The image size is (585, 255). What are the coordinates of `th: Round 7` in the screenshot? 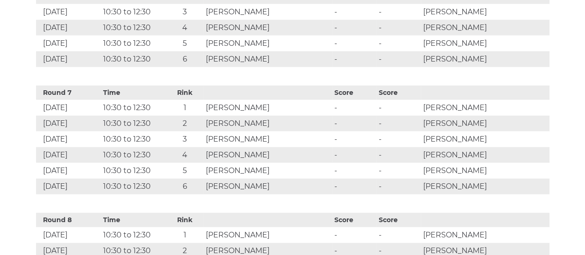 It's located at (68, 93).